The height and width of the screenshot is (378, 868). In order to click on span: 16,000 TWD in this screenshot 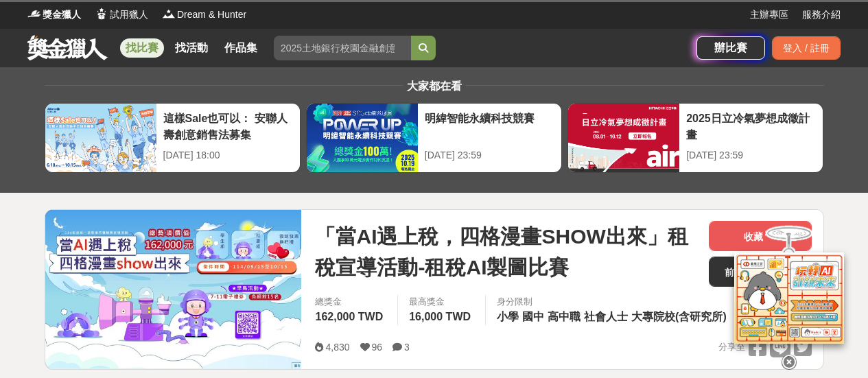, I will do `click(440, 316)`.